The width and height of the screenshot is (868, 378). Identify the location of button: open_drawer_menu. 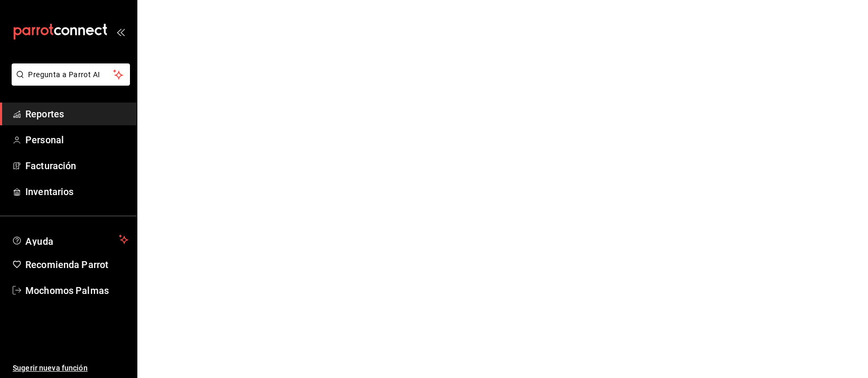
(120, 32).